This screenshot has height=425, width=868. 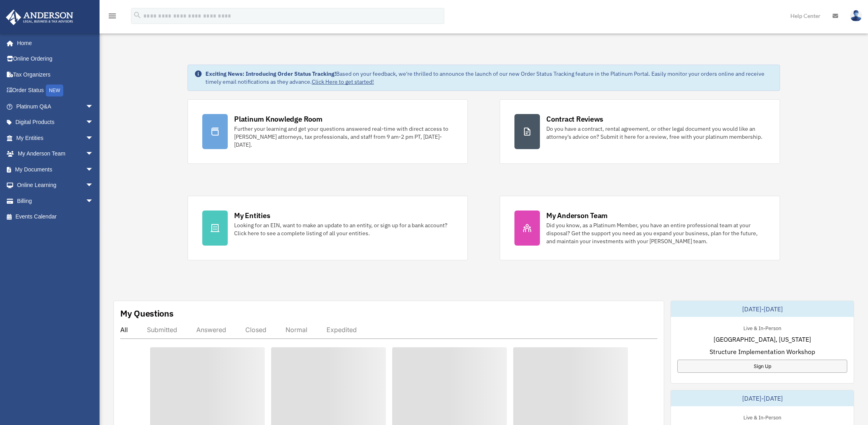 I want to click on div: Answered, so click(x=211, y=330).